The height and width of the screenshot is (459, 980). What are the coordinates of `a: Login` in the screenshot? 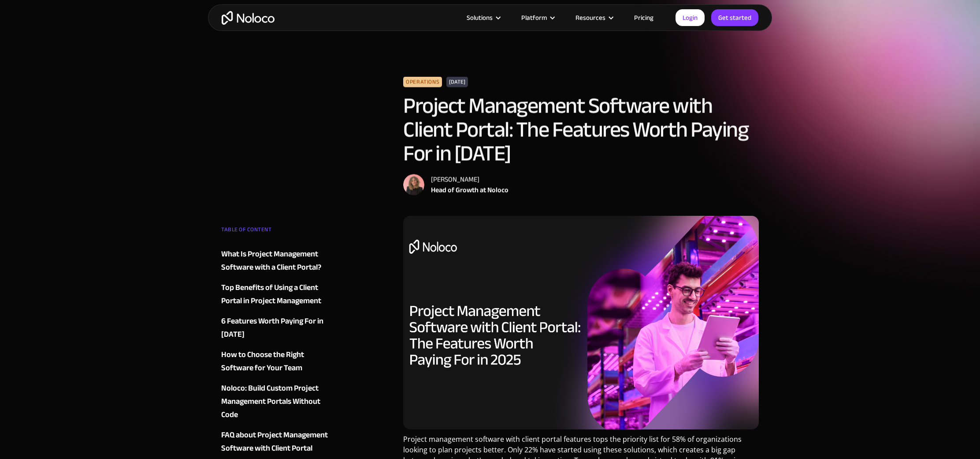 It's located at (690, 18).